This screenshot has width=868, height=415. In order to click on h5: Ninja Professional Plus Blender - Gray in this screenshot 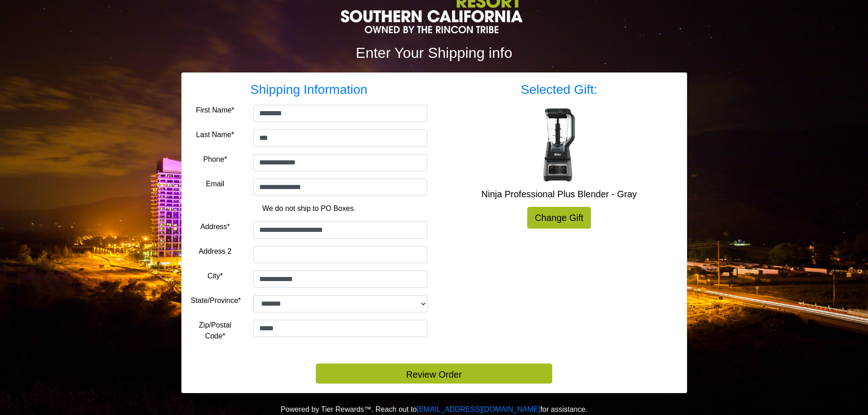, I will do `click(560, 194)`.